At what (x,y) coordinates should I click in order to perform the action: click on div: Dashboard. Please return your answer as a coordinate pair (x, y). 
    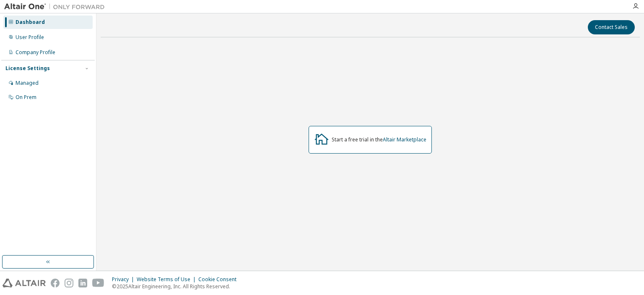
    Looking at the image, I should click on (30, 22).